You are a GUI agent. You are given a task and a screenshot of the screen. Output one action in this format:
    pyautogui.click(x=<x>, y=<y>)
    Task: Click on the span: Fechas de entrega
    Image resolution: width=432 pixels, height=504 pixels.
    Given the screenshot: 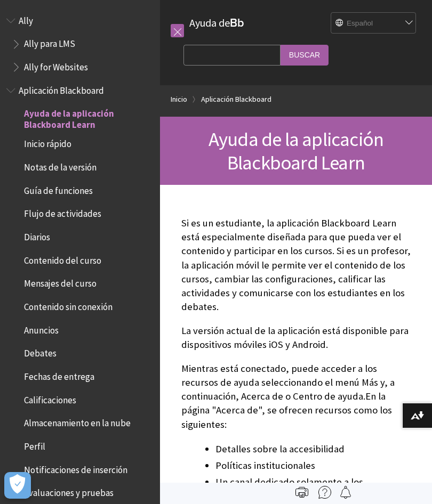 What is the action you would take?
    pyautogui.click(x=59, y=375)
    